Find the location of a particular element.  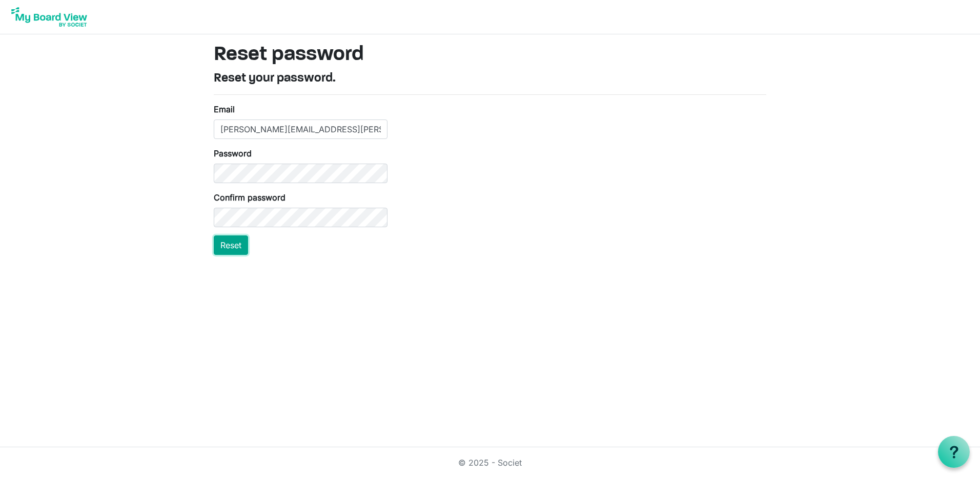

a: © 2025 - Societ is located at coordinates (490, 463).